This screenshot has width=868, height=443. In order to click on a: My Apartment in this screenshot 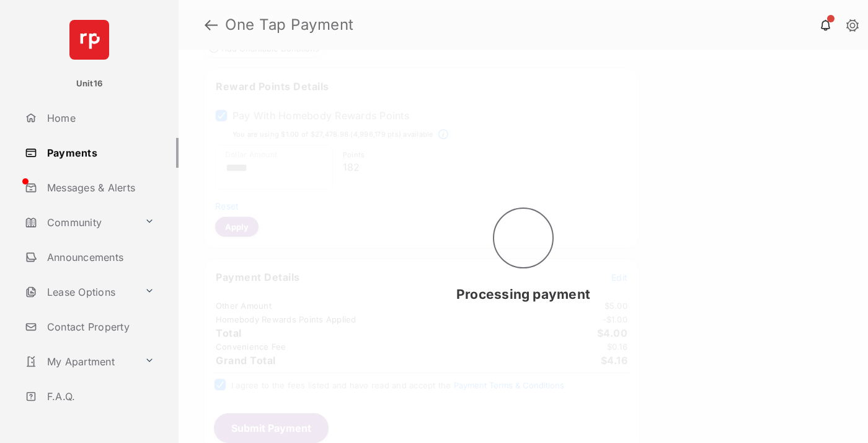, I will do `click(80, 361)`.